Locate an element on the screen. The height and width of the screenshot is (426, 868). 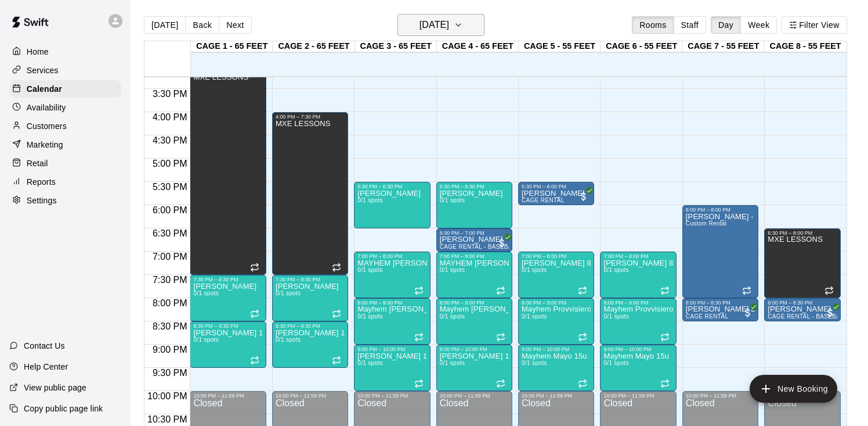
div: 4:00 PM – 7:30 PM: MXE LESSONS is located at coordinates (310, 194).